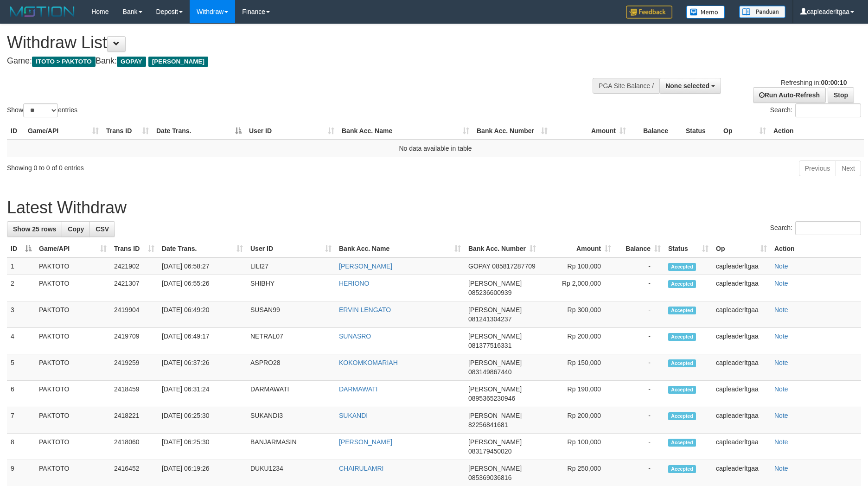  Describe the element at coordinates (134, 393) in the screenshot. I see `td: 2418459` at that location.